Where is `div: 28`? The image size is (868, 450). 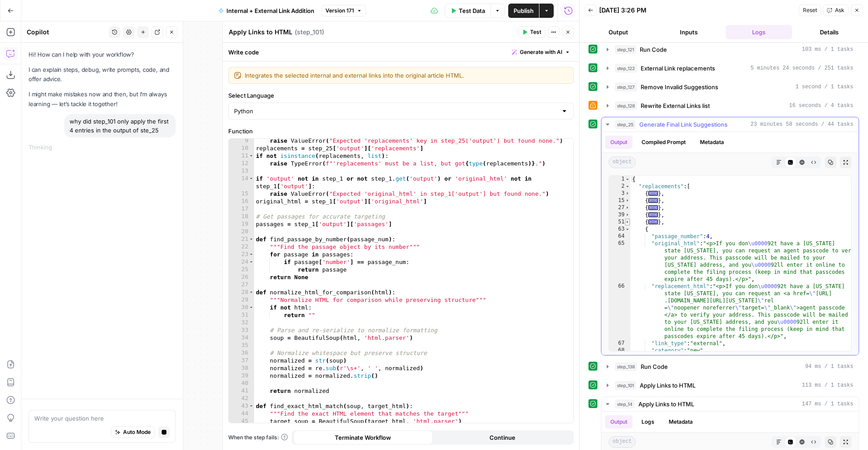
div: 28 is located at coordinates (241, 292).